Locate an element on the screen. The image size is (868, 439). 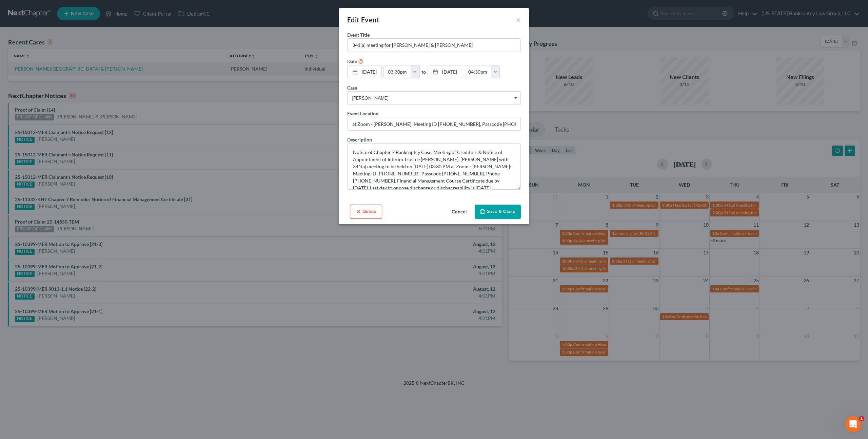
button: Delete is located at coordinates (366, 212).